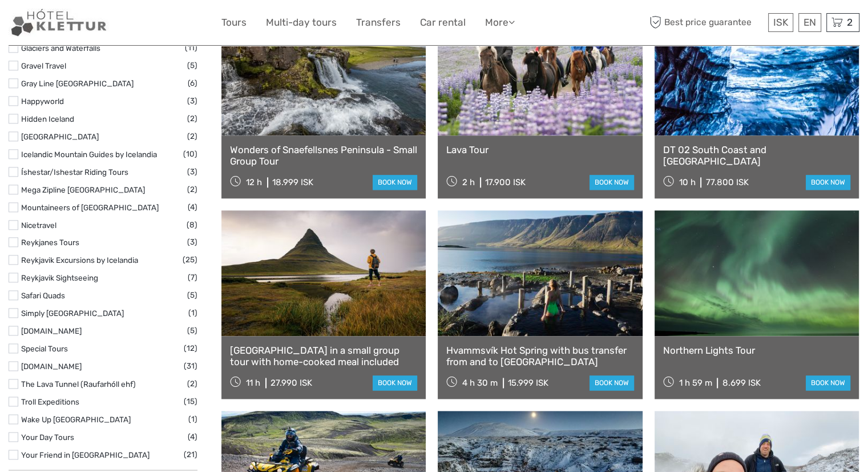 This screenshot has height=472, width=868. I want to click on span: 11 h, so click(253, 383).